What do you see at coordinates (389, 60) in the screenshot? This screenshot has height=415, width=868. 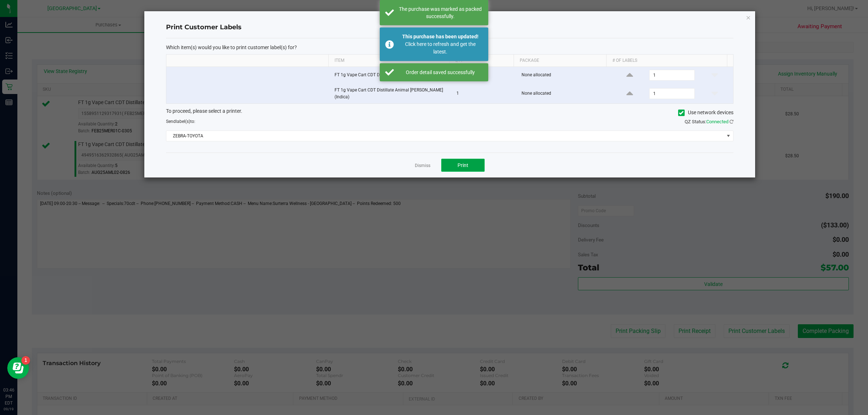 I see `th: Item` at bounding box center [389, 60].